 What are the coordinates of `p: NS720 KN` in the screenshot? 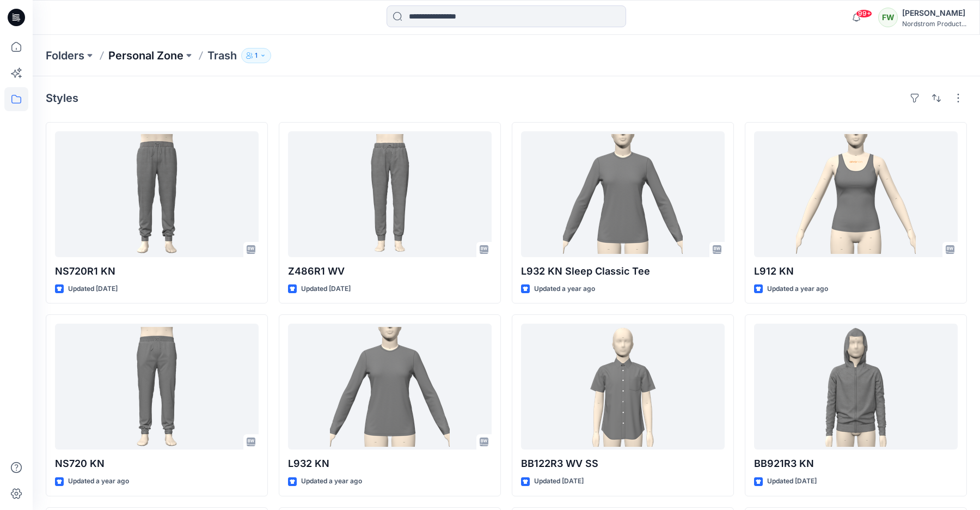 It's located at (157, 464).